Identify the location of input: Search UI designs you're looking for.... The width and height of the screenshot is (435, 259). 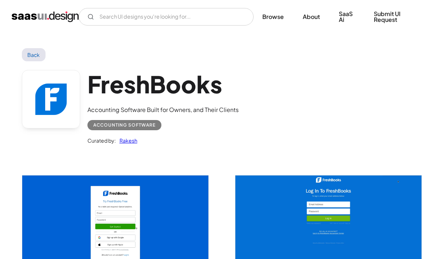
(166, 17).